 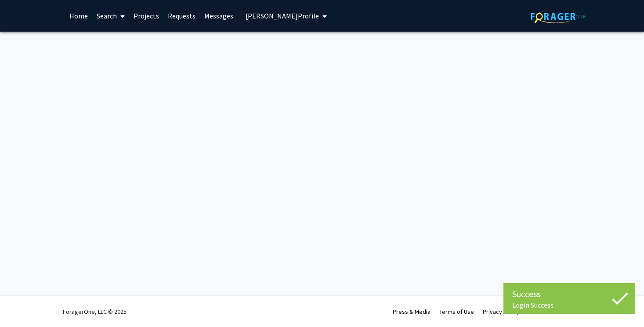 I want to click on a: Requests, so click(x=182, y=16).